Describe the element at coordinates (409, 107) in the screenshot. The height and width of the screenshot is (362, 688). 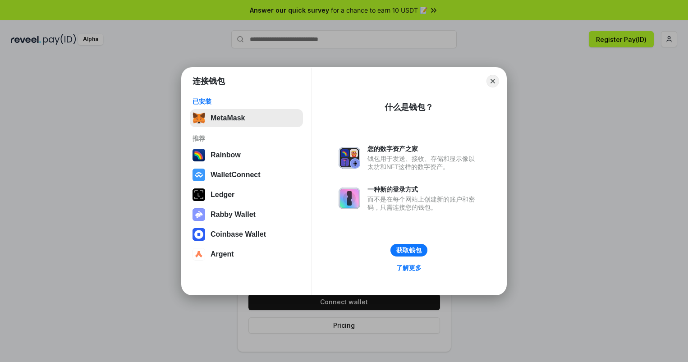
I see `div: 什么是钱包？` at that location.